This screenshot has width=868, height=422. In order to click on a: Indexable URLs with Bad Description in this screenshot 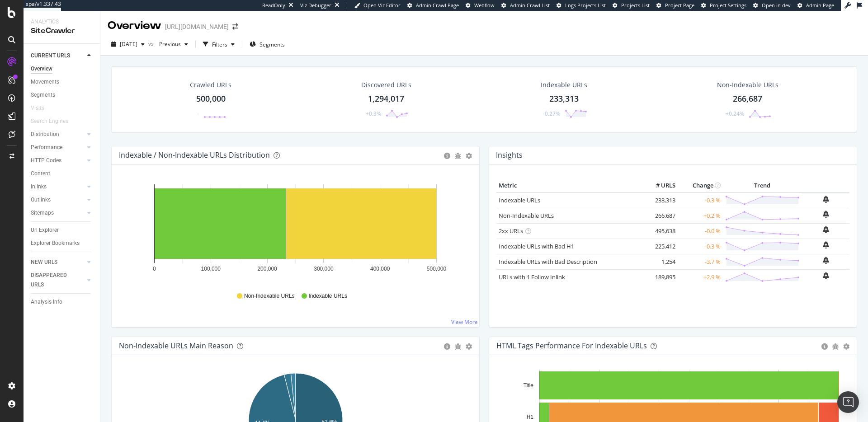, I will do `click(548, 261)`.